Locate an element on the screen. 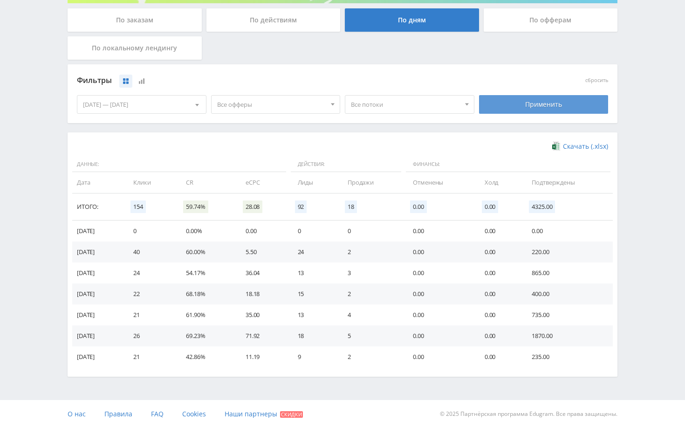 The width and height of the screenshot is (685, 428). span: 4325.00 is located at coordinates (542, 206).